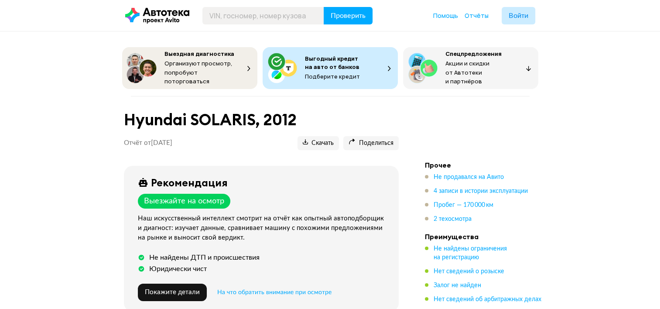  I want to click on span: Организуют просмотр, попробуют поторговаться, so click(199, 72).